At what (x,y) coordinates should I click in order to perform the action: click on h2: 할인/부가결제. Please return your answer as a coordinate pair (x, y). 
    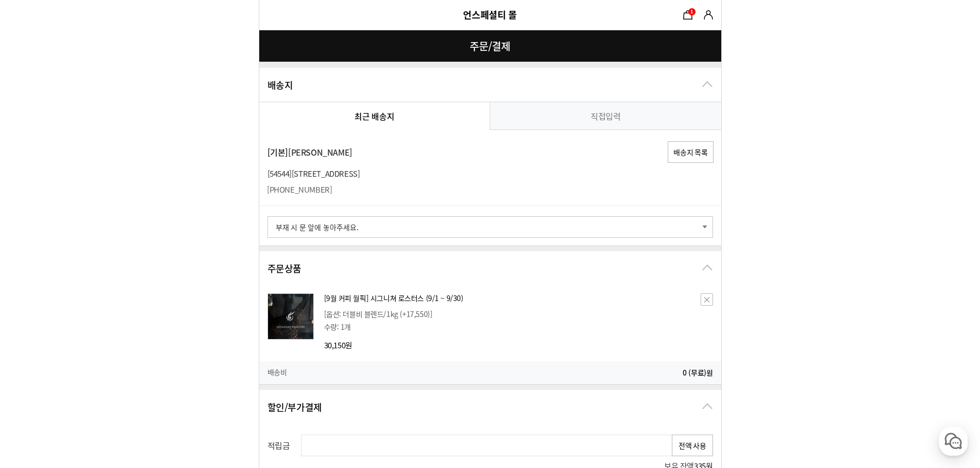
    Looking at the image, I should click on (295, 407).